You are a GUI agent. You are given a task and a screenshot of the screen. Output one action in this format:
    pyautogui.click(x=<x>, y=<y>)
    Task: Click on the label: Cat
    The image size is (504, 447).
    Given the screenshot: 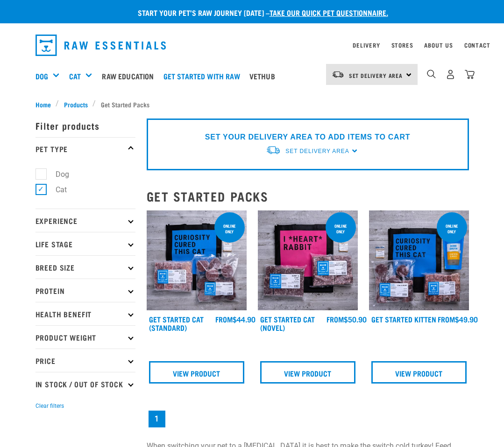 What is the action you would take?
    pyautogui.click(x=56, y=190)
    